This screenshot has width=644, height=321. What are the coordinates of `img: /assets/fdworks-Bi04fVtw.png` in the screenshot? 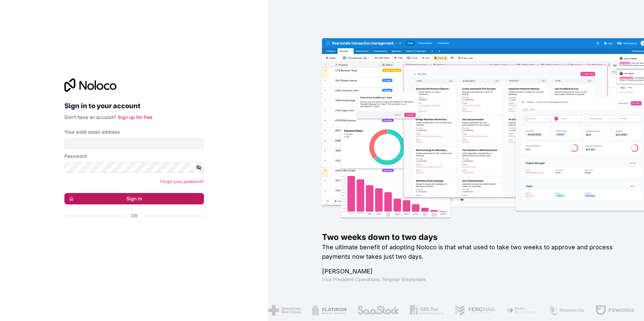 It's located at (613, 310).